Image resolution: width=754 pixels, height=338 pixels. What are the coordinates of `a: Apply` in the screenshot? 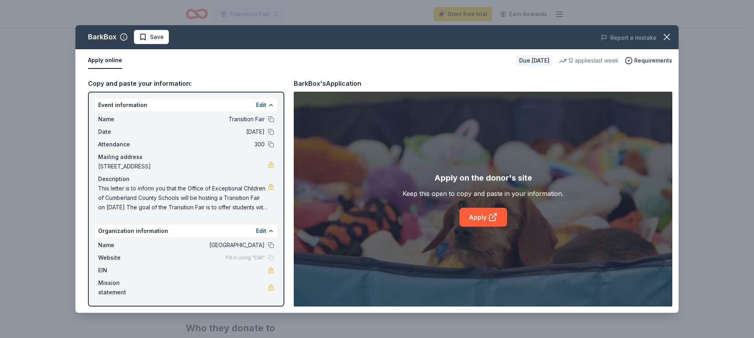 It's located at (483, 217).